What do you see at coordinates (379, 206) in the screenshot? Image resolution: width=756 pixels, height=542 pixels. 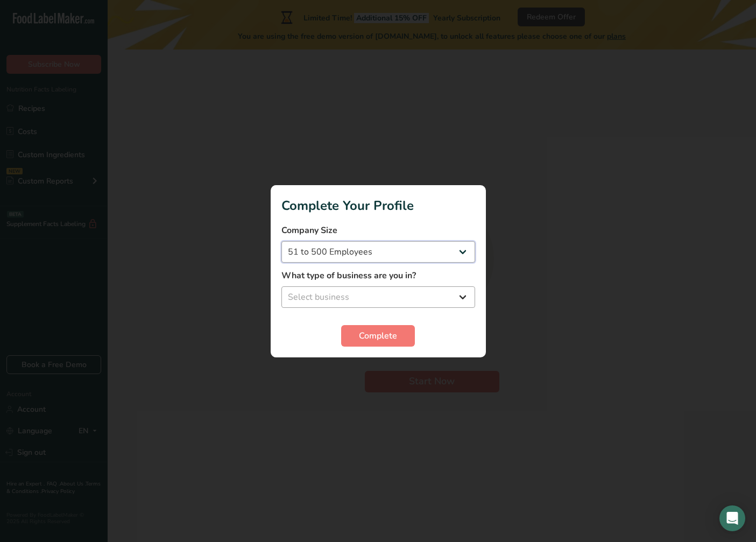 I see `h1: Complete Your Profile` at bounding box center [379, 206].